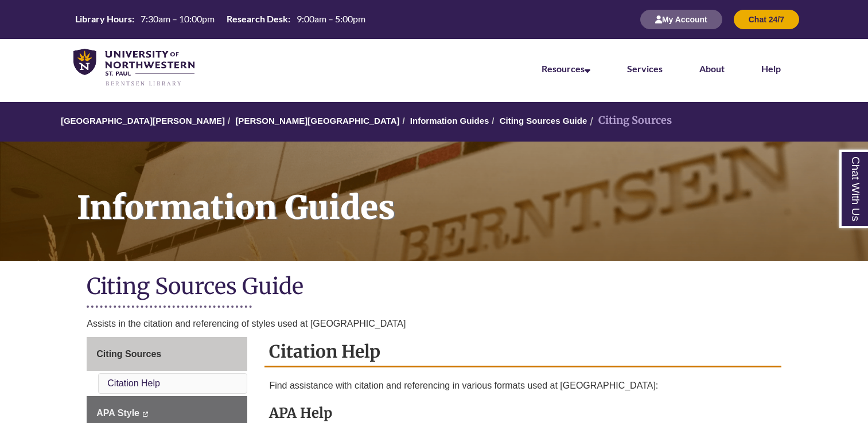 The height and width of the screenshot is (423, 868). Describe the element at coordinates (178, 19) in the screenshot. I see `span: 7:30am – 10:00pm` at that location.